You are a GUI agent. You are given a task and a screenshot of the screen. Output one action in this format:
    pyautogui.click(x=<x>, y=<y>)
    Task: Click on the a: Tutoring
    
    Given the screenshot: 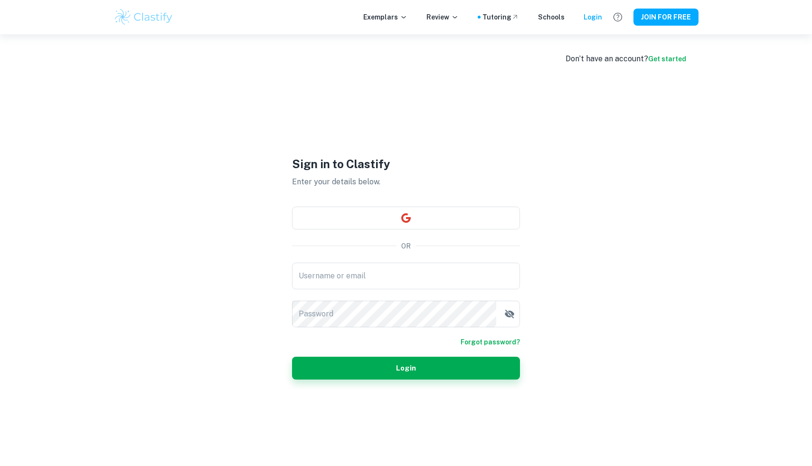 What is the action you would take?
    pyautogui.click(x=501, y=17)
    